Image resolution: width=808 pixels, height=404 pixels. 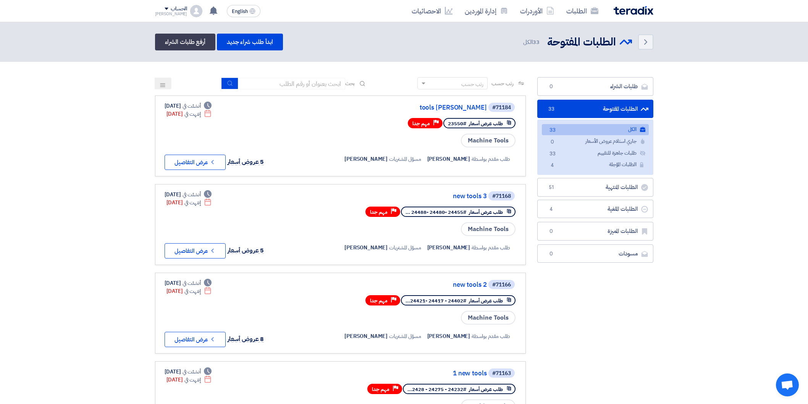 What do you see at coordinates (595, 253) in the screenshot?
I see `a: مسودات0` at bounding box center [595, 253].